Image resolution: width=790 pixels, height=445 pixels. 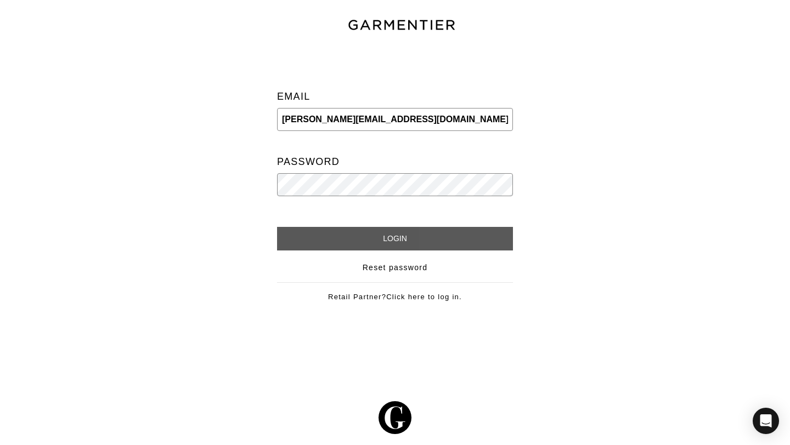 What do you see at coordinates (766, 421) in the screenshot?
I see `div: Open Intercom Messenger` at bounding box center [766, 421].